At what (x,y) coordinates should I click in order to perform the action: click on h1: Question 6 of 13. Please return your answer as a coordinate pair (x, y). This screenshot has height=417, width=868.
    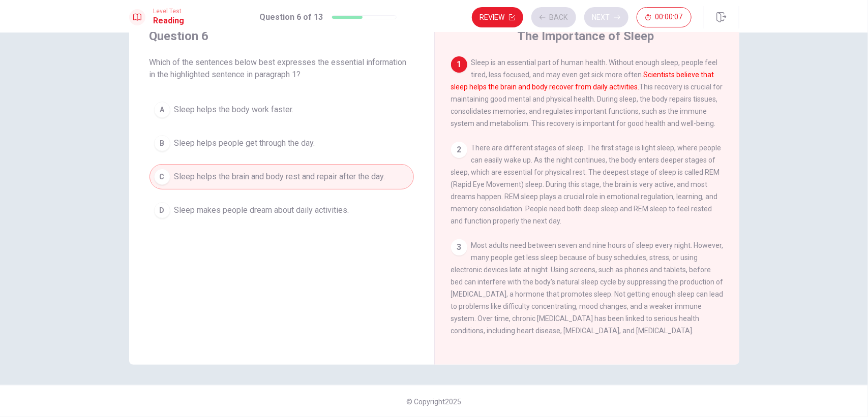
    Looking at the image, I should click on (292, 18).